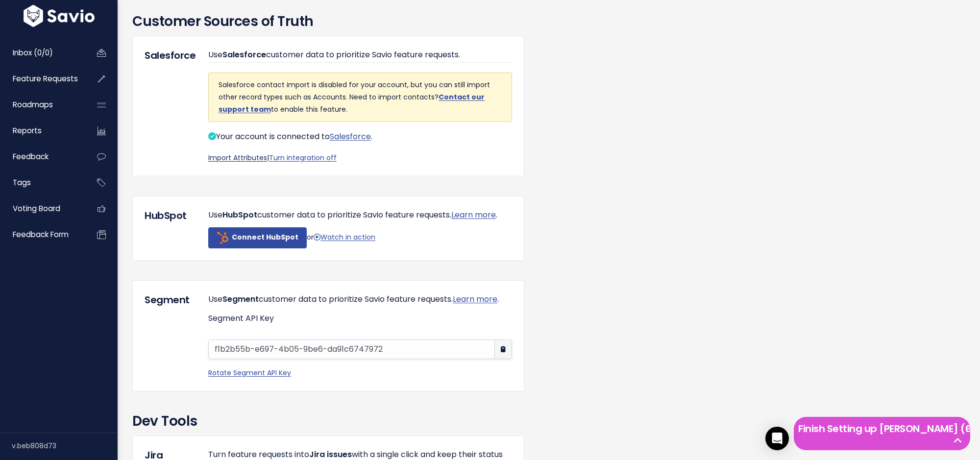 The image size is (980, 460). I want to click on span: Feedback, so click(30, 156).